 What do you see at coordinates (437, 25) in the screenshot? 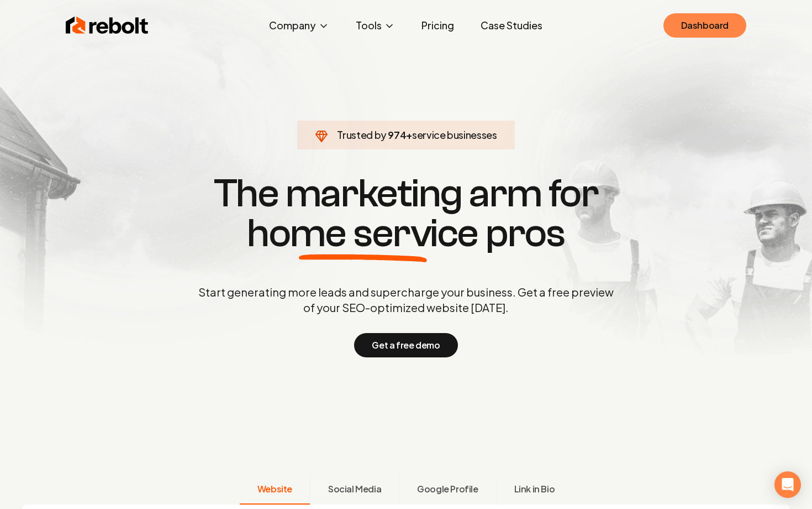
I see `a: Pricing` at bounding box center [437, 25].